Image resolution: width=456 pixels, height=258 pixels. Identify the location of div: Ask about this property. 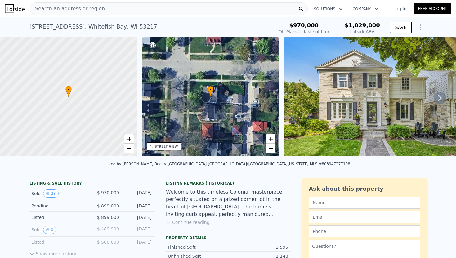
(365, 189).